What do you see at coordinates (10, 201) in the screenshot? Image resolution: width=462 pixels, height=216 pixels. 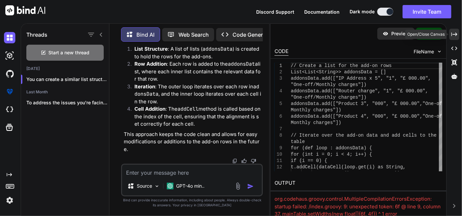 I see `img: settings` at bounding box center [10, 201].